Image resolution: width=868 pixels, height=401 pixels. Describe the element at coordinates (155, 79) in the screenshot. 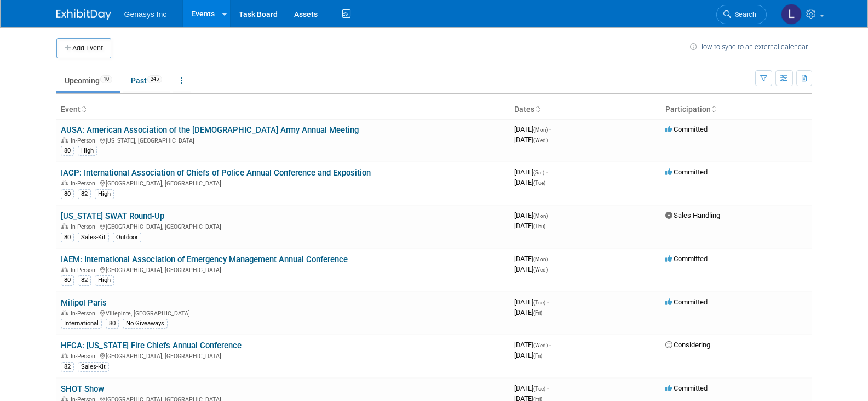

I see `span: 245` at that location.